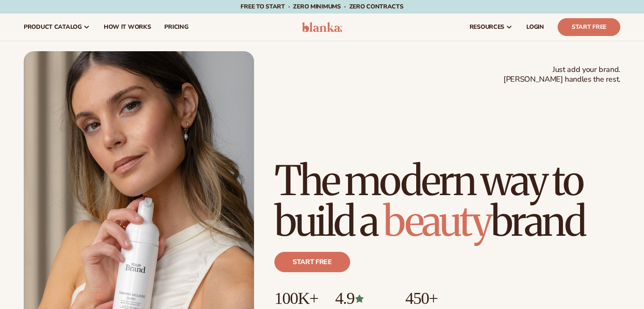 The width and height of the screenshot is (644, 309). Describe the element at coordinates (127, 27) in the screenshot. I see `span: How It Works` at that location.